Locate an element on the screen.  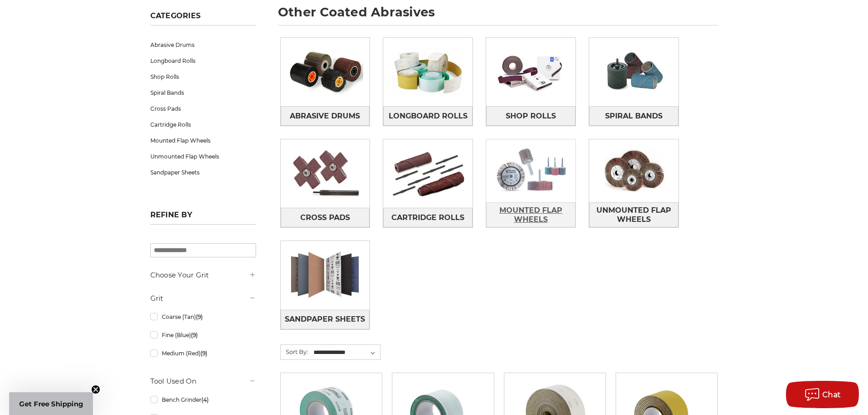
span: (4) is located at coordinates (205, 400).